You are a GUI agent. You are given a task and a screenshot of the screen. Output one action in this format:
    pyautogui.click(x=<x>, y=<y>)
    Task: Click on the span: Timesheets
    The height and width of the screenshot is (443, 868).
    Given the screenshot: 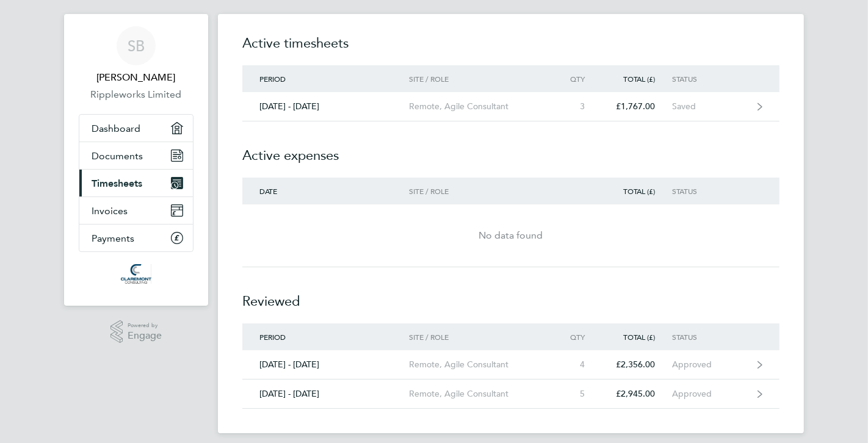 What is the action you would take?
    pyautogui.click(x=117, y=183)
    